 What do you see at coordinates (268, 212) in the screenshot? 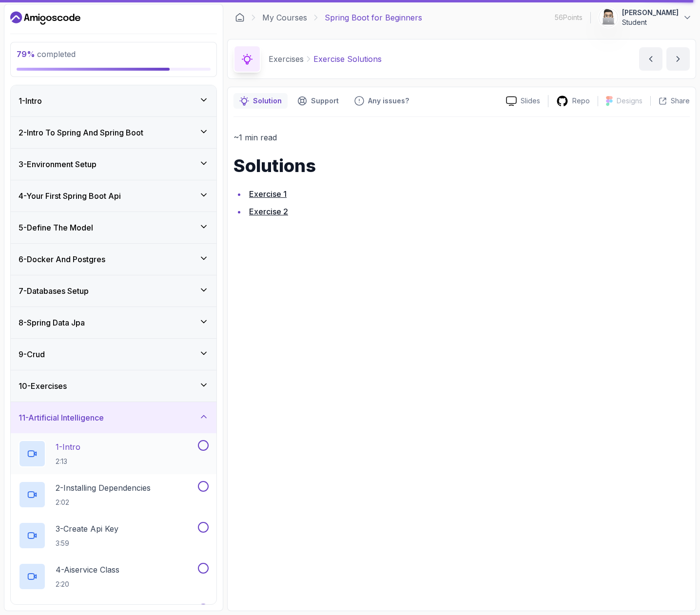
I see `a: Exercise 2` at bounding box center [268, 212].